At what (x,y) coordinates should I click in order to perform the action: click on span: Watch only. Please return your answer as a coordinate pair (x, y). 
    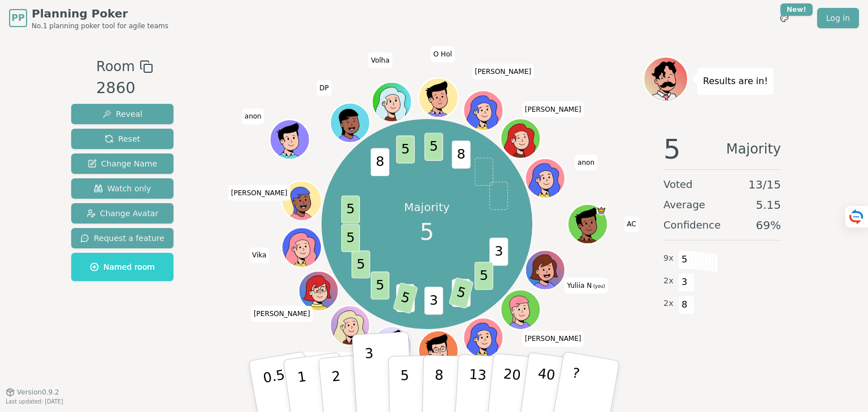
    Looking at the image, I should click on (123, 189).